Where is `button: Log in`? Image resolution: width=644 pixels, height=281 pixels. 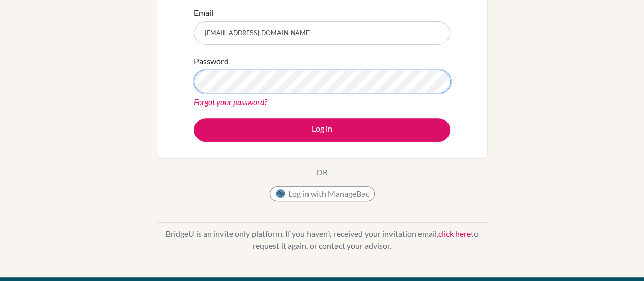
button: Log in is located at coordinates (322, 130).